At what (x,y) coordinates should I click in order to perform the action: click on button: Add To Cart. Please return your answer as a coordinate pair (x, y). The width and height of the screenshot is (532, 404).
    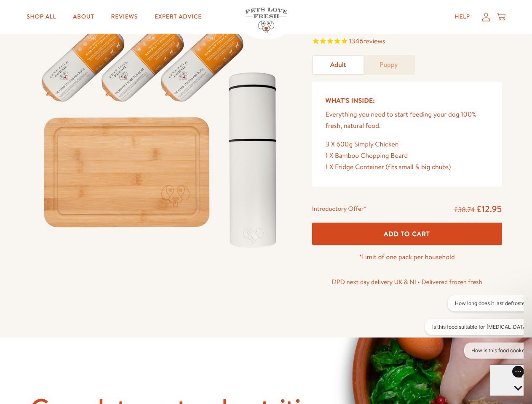
    Looking at the image, I should click on (407, 233).